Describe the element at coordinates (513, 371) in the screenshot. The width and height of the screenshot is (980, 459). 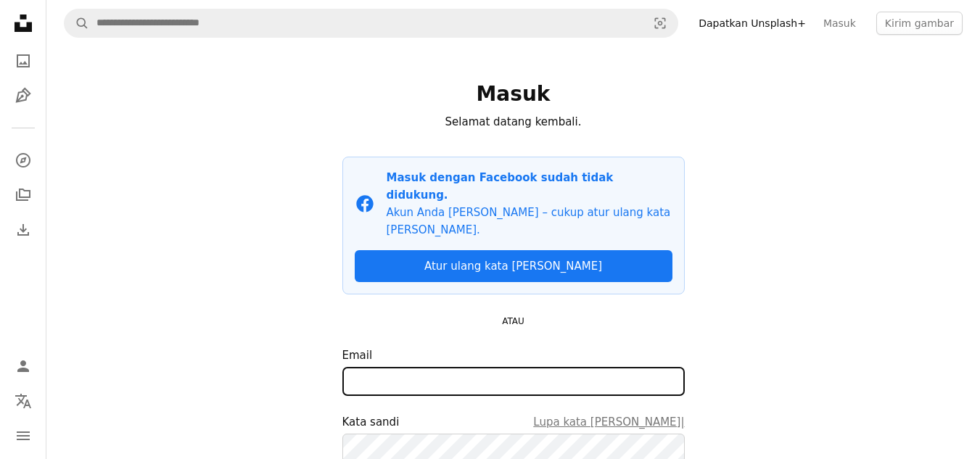
I see `label: Email` at that location.